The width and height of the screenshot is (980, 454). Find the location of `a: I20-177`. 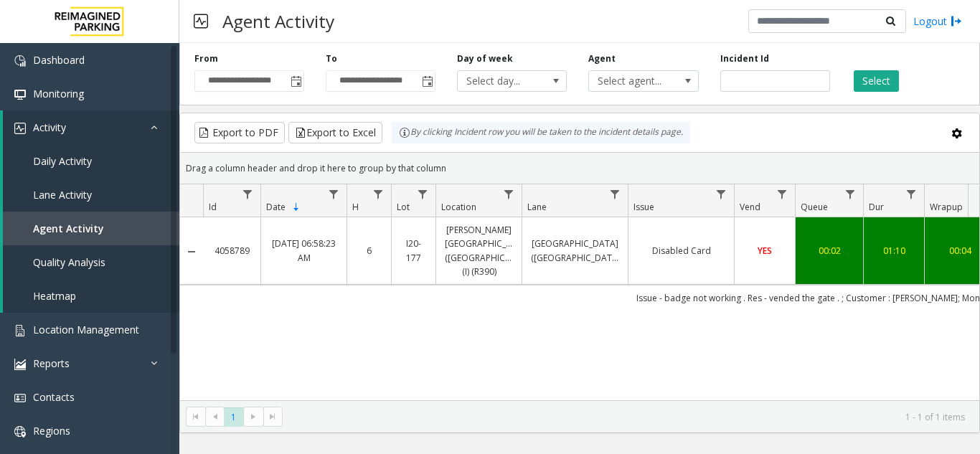

a: I20-177 is located at coordinates (413, 251).